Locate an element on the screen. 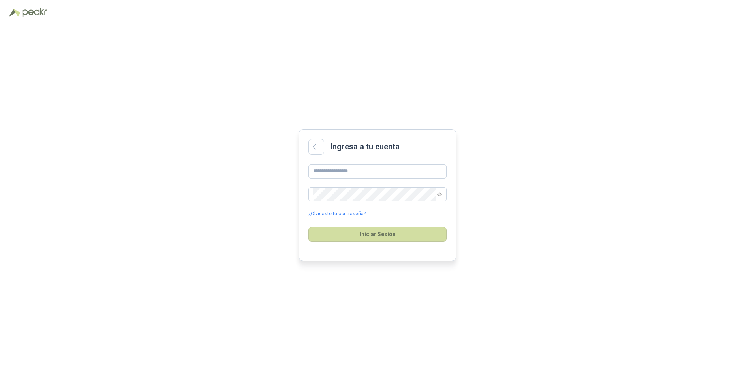 Image resolution: width=755 pixels, height=365 pixels. a: ¿Olvidaste tu contraseña? is located at coordinates (337, 214).